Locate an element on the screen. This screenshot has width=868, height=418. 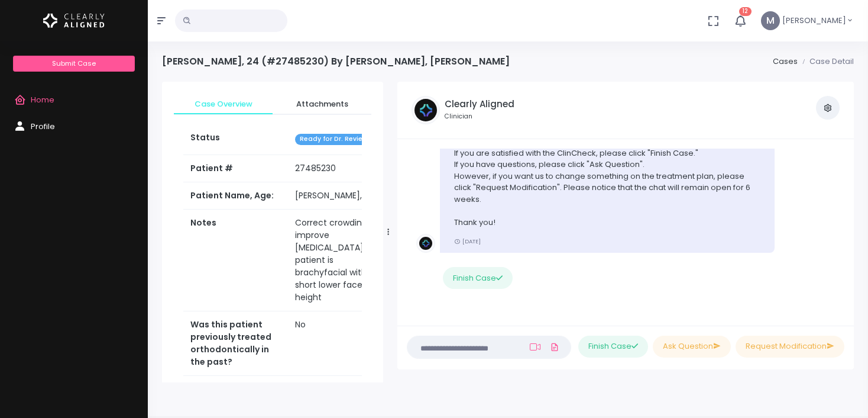
li: Case Detail is located at coordinates (825, 61).